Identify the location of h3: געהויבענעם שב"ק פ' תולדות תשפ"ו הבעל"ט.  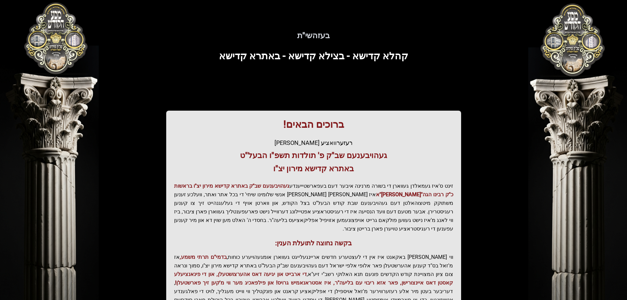
(313, 155).